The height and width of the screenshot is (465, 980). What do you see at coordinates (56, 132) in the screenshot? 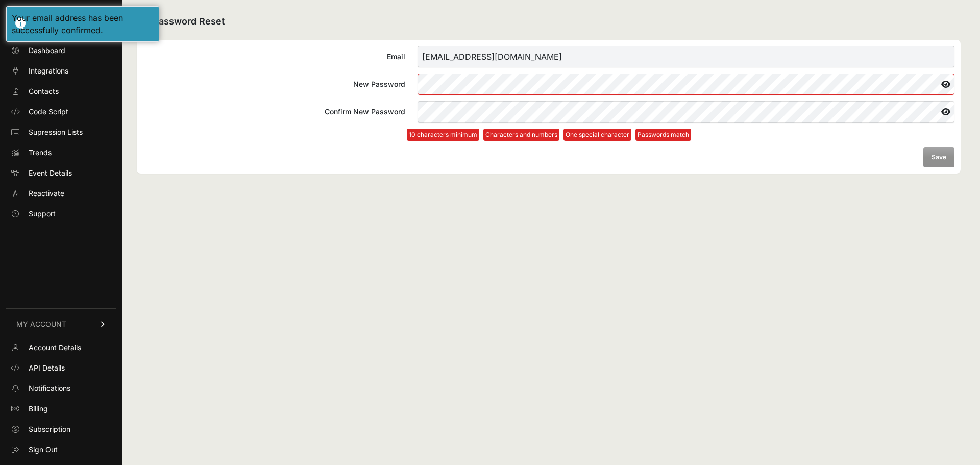
I see `span: Supression Lists` at bounding box center [56, 132].